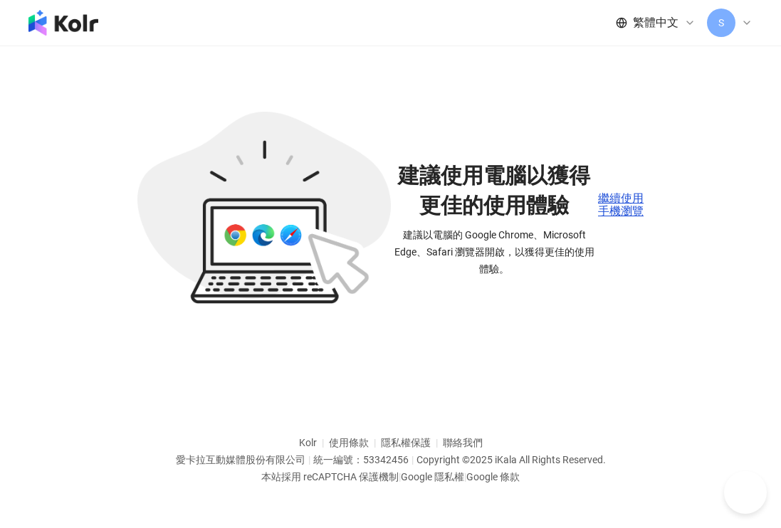 The image size is (781, 528). Describe the element at coordinates (621, 205) in the screenshot. I see `div: 繼續使用手機瀏覽` at that location.